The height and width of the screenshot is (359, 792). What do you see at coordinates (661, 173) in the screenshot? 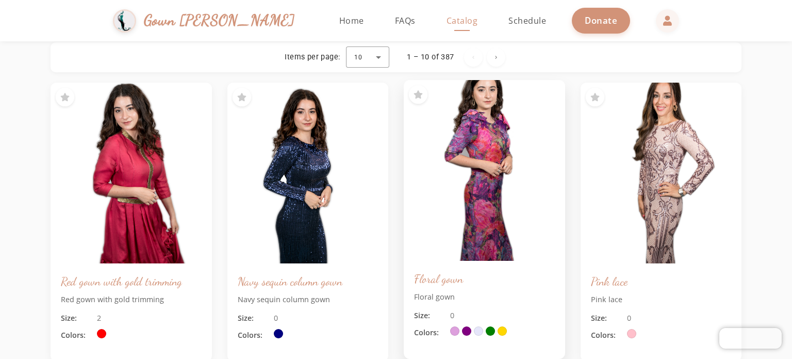
I see `img: Pink lace` at bounding box center [661, 173].